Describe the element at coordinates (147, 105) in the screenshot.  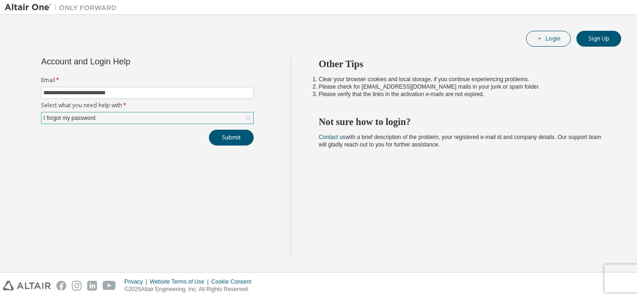
I see `label: Select what you need help with` at that location.